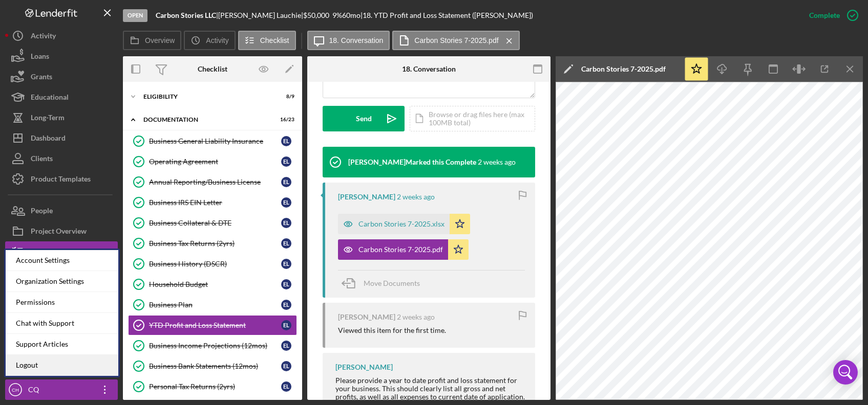 Image resolution: width=868 pixels, height=405 pixels. Describe the element at coordinates (212, 202) in the screenshot. I see `a: Business IRS EIN LetterEL` at that location.